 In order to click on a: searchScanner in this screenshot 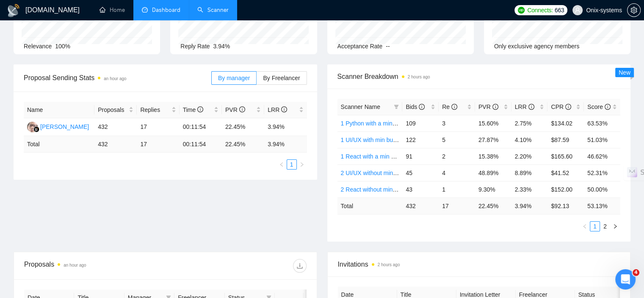, I will do `click(213, 10)`.